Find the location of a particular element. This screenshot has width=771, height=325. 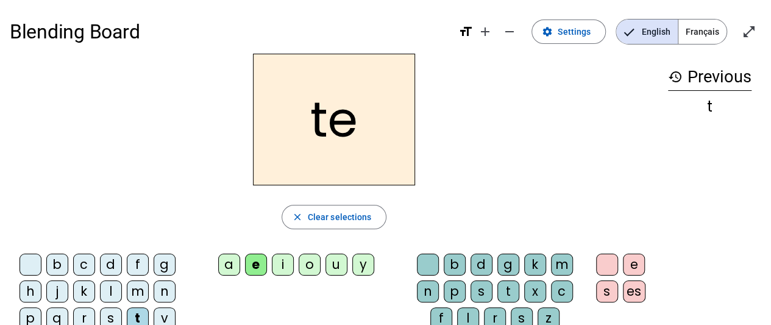

div: y is located at coordinates (363, 264).